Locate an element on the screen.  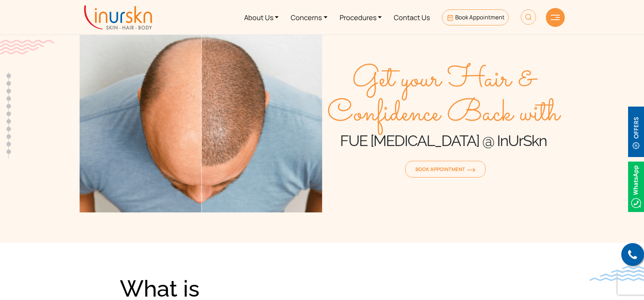
img: hamLine.svg is located at coordinates (555, 17).